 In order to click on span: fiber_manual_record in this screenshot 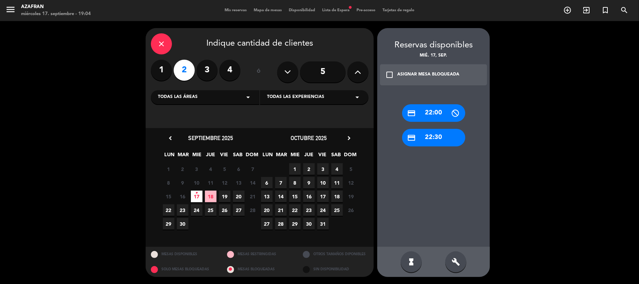, I will do `click(350, 7)`.